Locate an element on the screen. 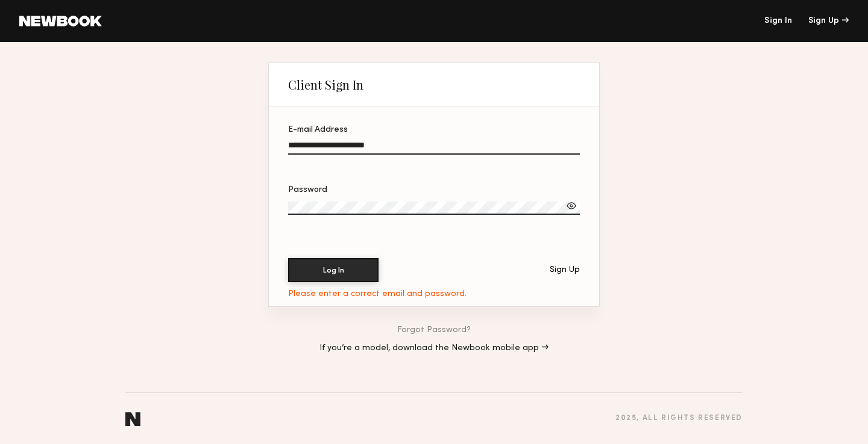 Image resolution: width=868 pixels, height=444 pixels. div: Password is located at coordinates (434, 190).